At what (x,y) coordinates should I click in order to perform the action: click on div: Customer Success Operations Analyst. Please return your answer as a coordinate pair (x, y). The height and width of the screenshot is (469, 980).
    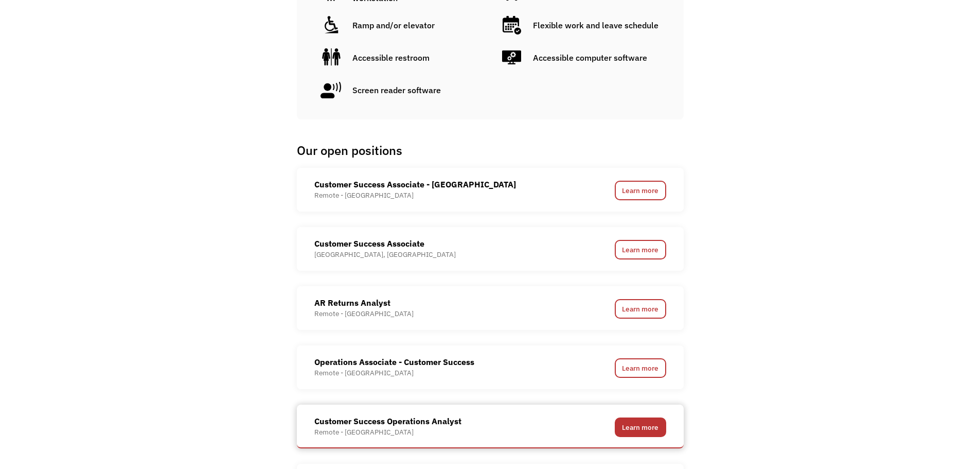
    Looking at the image, I should click on (388, 421).